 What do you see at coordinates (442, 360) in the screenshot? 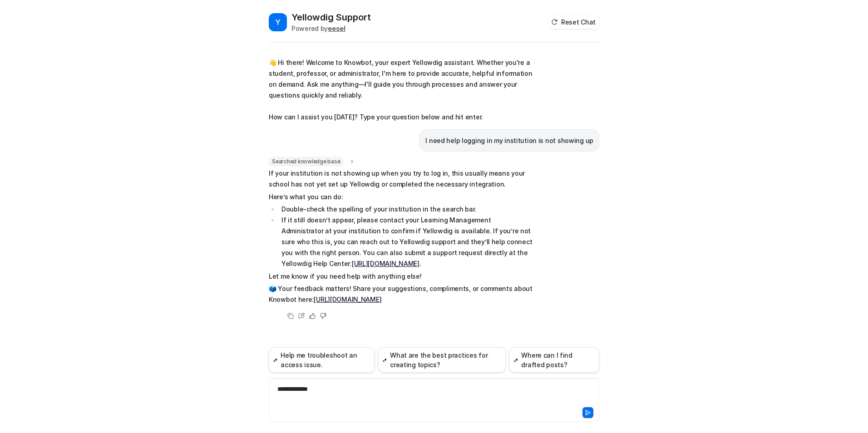
I see `button: What are the best practices for creating topics?` at bounding box center [442, 360].